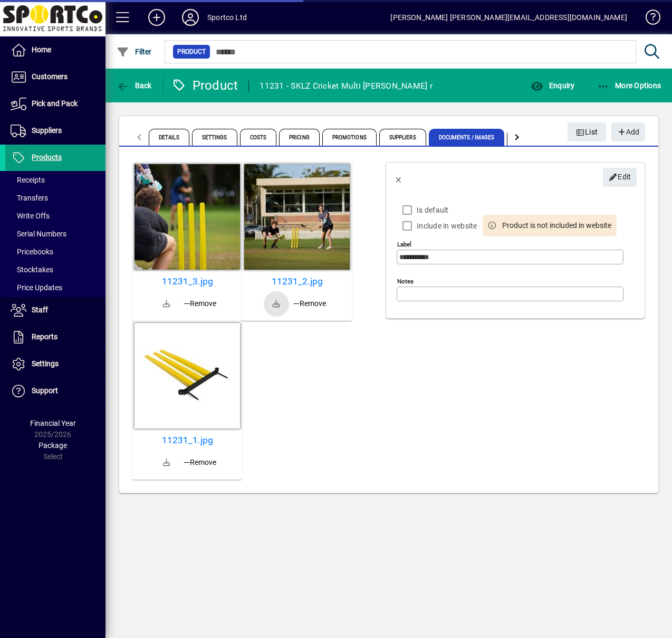 This screenshot has width=672, height=638. What do you see at coordinates (258, 137) in the screenshot?
I see `span: Costs` at bounding box center [258, 137].